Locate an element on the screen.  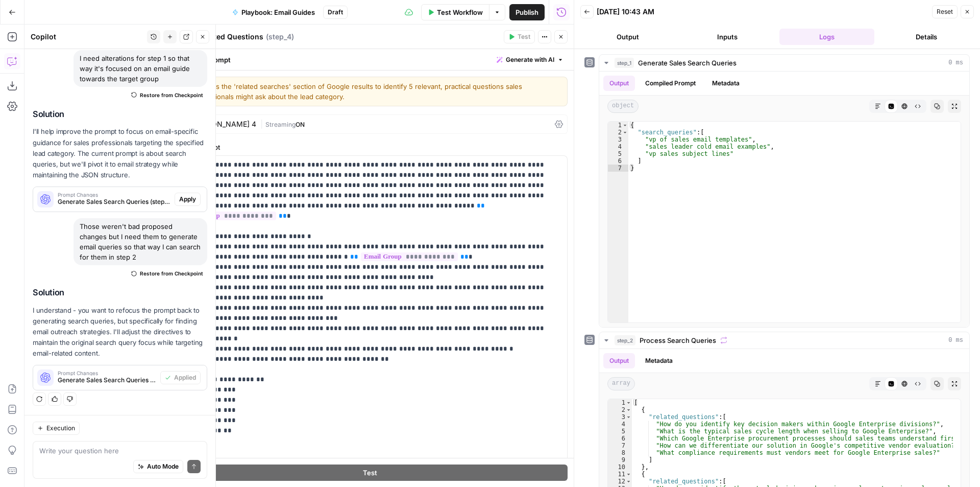
button: Generate with AI is located at coordinates (529, 60).